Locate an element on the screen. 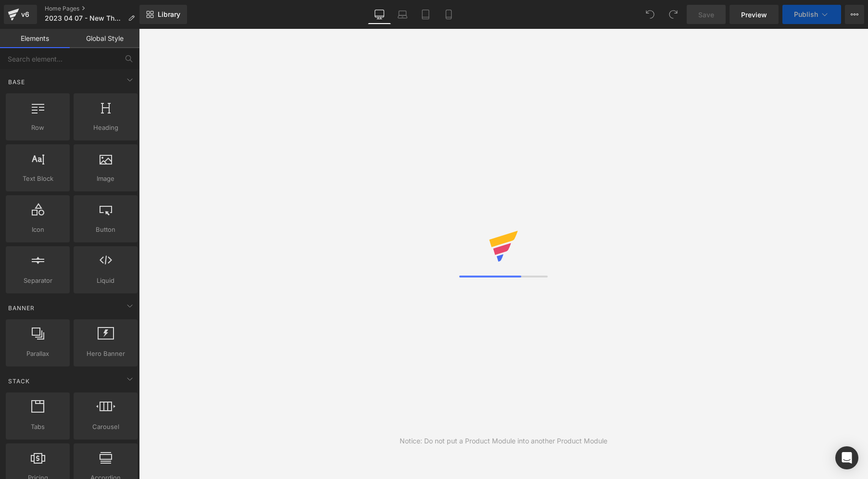 This screenshot has height=479, width=868. span: 2023 04 07 - New Theme is located at coordinates (85, 19).